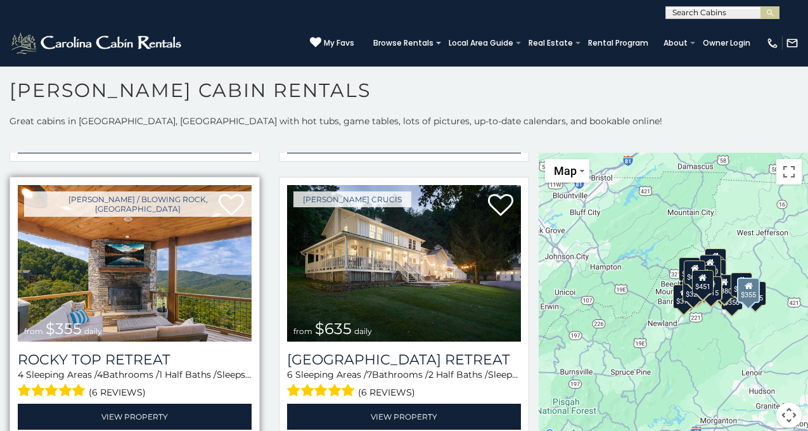 Image resolution: width=808 pixels, height=431 pixels. I want to click on a: Owner Login, so click(726, 43).